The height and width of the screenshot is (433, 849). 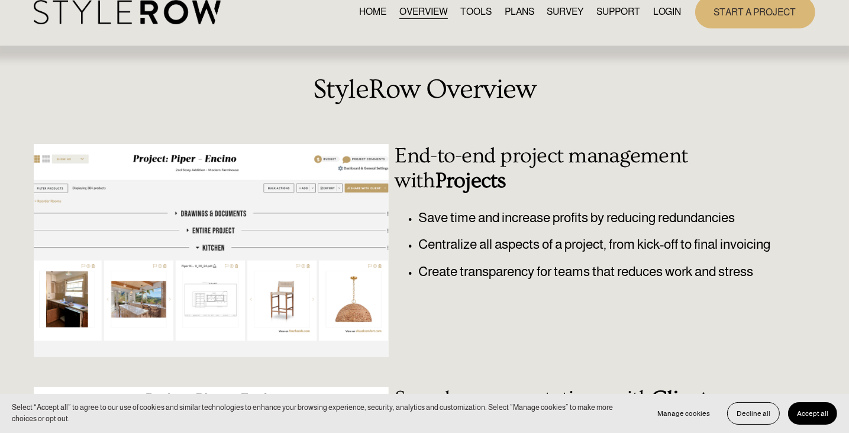 What do you see at coordinates (684, 413) in the screenshot?
I see `span: Manage cookies` at bounding box center [684, 413].